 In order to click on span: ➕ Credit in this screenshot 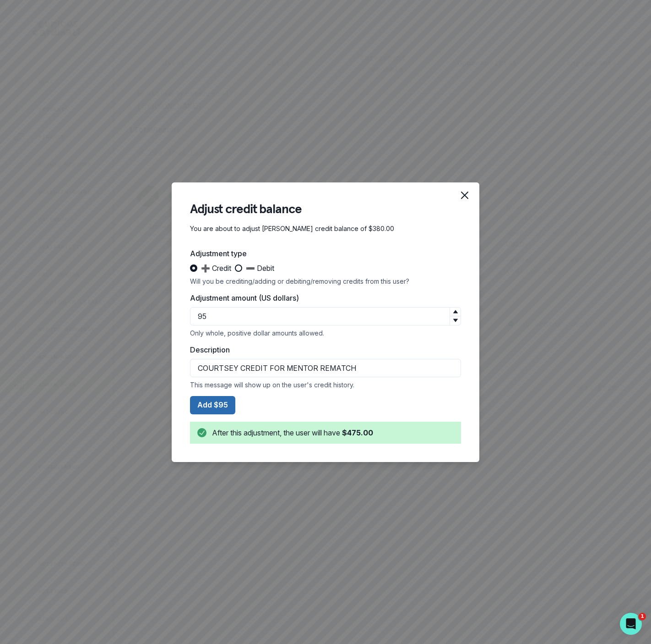, I will do `click(216, 268)`.